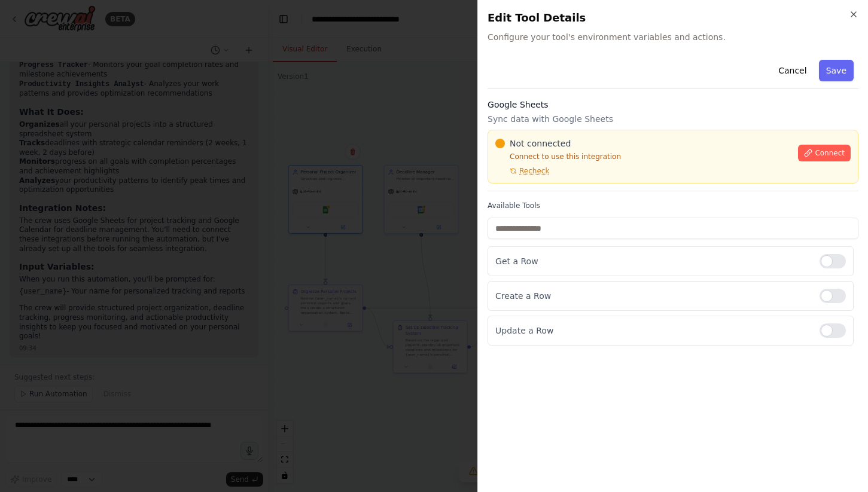 This screenshot has height=492, width=868. What do you see at coordinates (673, 104) in the screenshot?
I see `h3: Google Sheets` at bounding box center [673, 104].